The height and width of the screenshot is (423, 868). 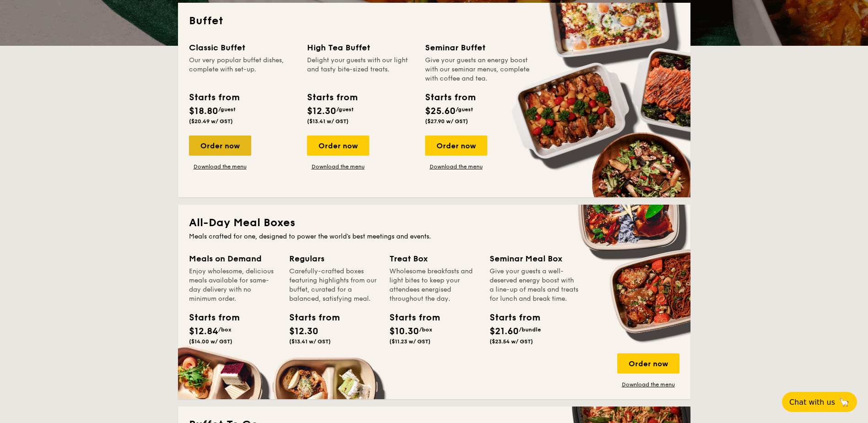 What do you see at coordinates (479, 70) in the screenshot?
I see `div: Give your guests an energy boost with our seminar menus, complete with coffee and tea.` at bounding box center [479, 70].